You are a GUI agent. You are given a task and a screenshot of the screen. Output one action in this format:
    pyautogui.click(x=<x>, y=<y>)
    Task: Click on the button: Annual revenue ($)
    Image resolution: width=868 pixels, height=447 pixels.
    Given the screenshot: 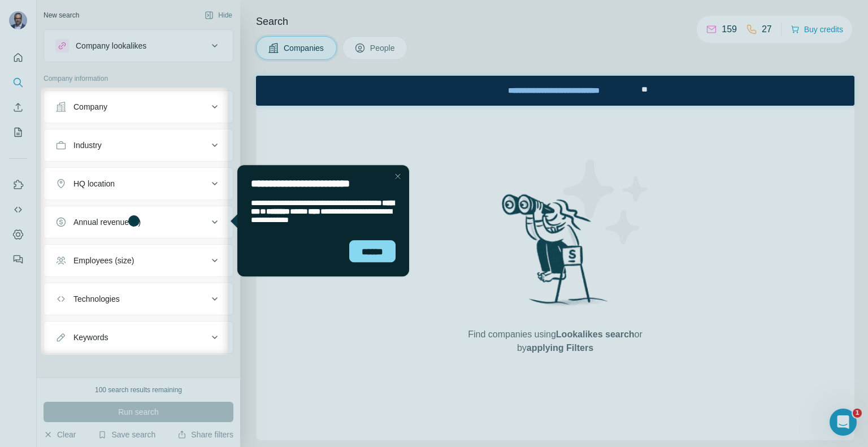 What is the action you would take?
    pyautogui.click(x=139, y=222)
    